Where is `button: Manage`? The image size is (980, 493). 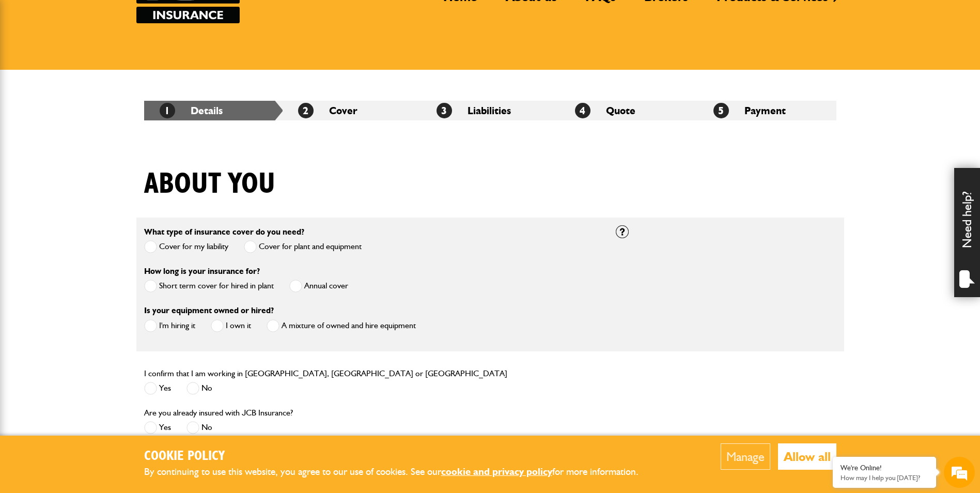 button: Manage is located at coordinates (745, 457).